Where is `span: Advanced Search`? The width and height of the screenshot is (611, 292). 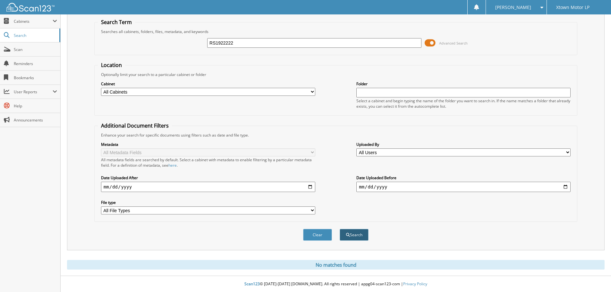 span: Advanced Search is located at coordinates (453, 43).